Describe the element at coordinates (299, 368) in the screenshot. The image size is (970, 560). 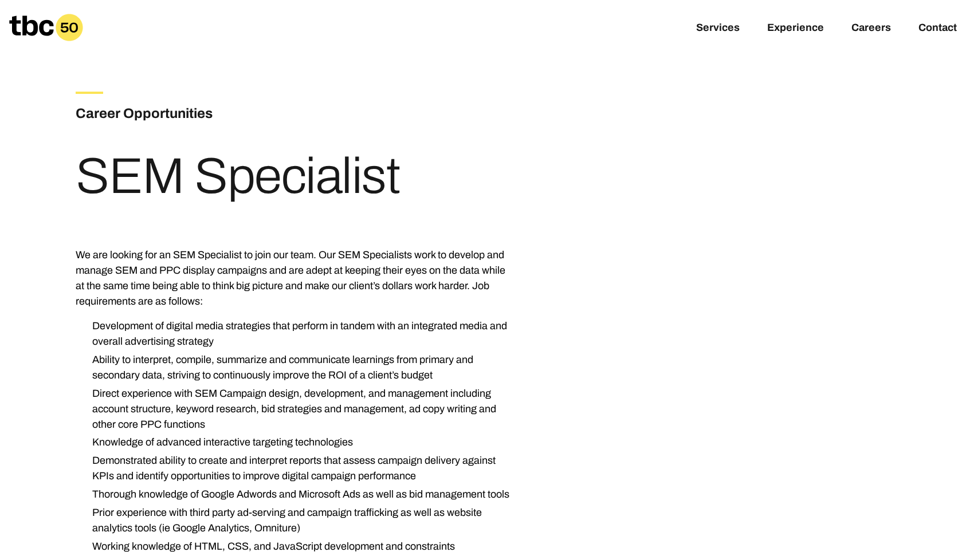
I see `li: Ability to interpret, compile, summarize and communicate learnings from primary and secondary dat...` at that location.